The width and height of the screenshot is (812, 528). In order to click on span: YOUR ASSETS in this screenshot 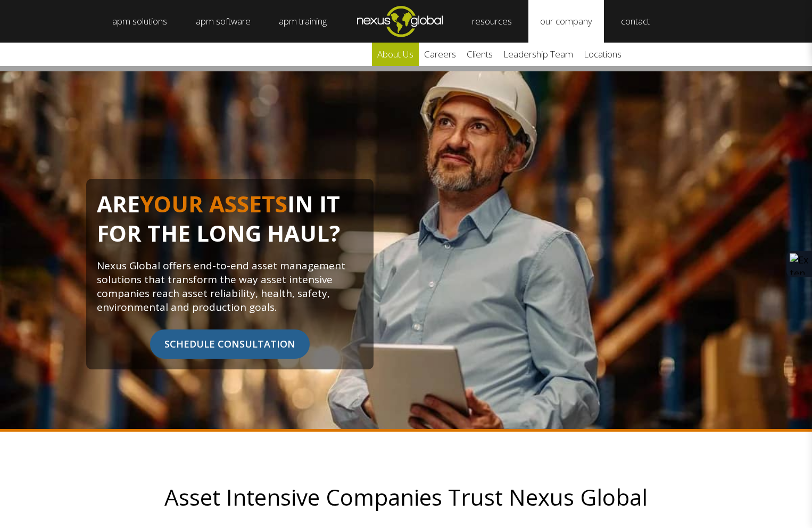, I will do `click(213, 203)`.